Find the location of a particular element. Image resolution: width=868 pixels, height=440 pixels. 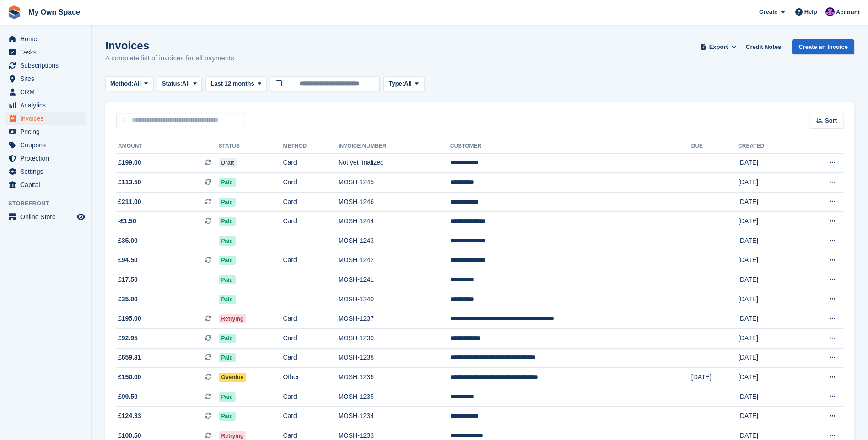

span: £195.00 is located at coordinates (130, 319).